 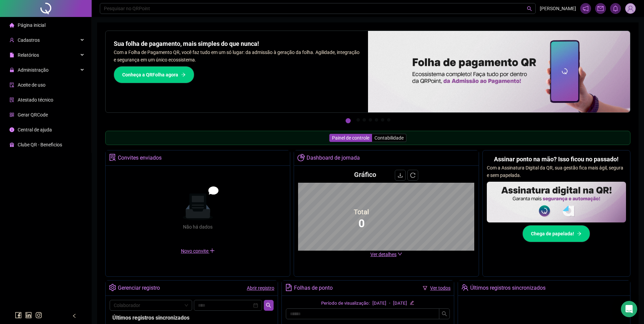 I want to click on span: Central de ajuda, so click(x=35, y=130).